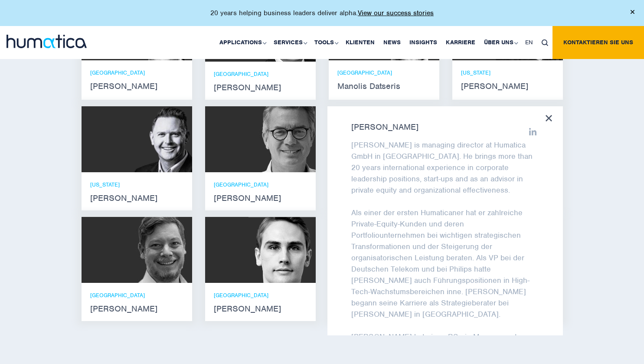 This screenshot has width=644, height=364. What do you see at coordinates (46, 41) in the screenshot?
I see `img: logo` at bounding box center [46, 41].